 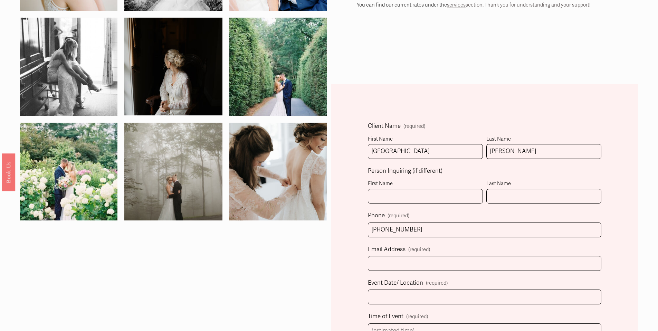 What do you see at coordinates (456, 5) in the screenshot?
I see `a: services` at bounding box center [456, 5].